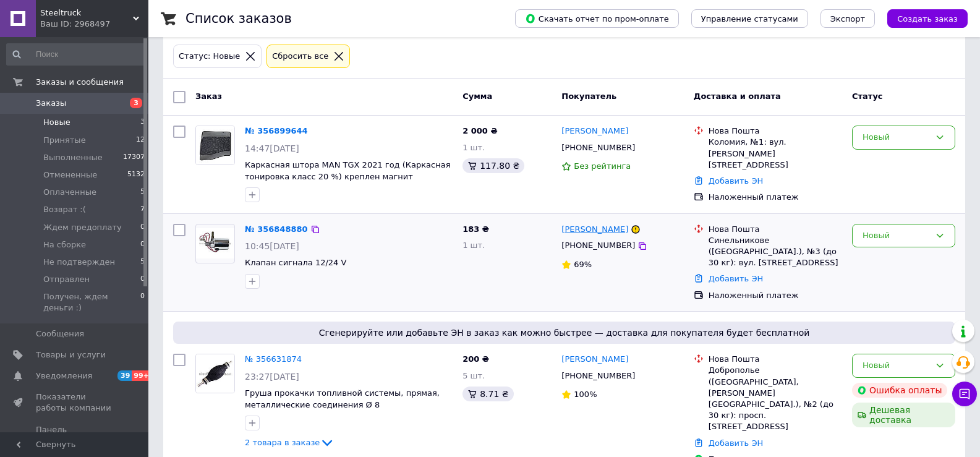 Image resolution: width=980 pixels, height=457 pixels. What do you see at coordinates (75, 435) in the screenshot?
I see `span: Панель управления` at bounding box center [75, 435].